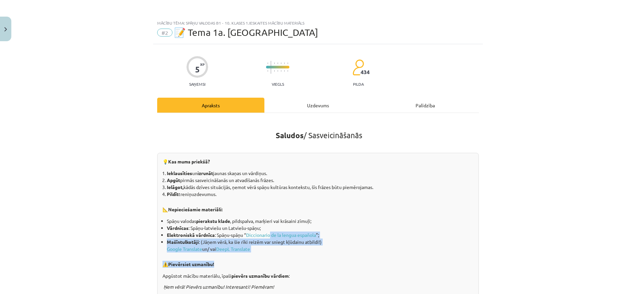 This screenshot has height=294, width=636. Describe the element at coordinates (205, 173) in the screenshot. I see `strong: izrunāt` at that location.